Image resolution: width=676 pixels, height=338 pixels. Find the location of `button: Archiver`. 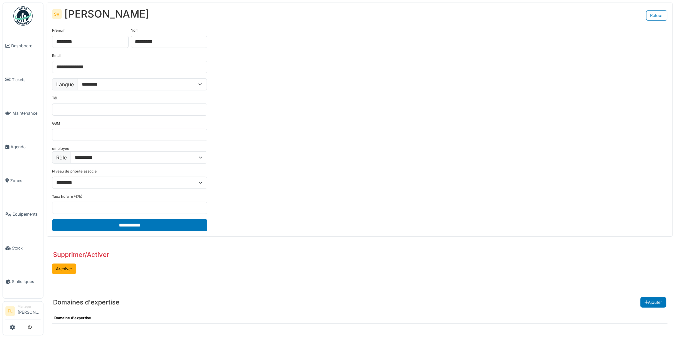

button: Archiver is located at coordinates (64, 269).